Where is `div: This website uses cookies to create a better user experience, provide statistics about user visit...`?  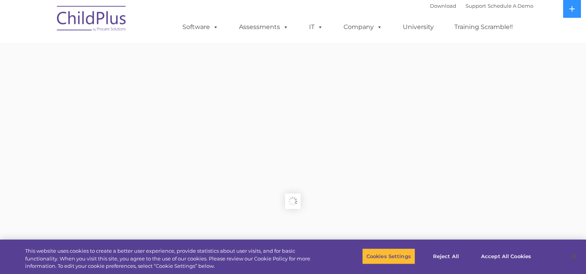 div: This website uses cookies to create a better user experience, provide statistics about user visit... is located at coordinates (174, 259).